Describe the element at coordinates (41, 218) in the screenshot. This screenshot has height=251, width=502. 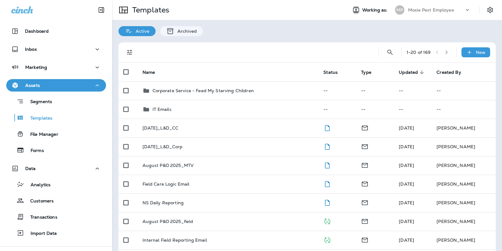
I see `p: Transactions` at that location.